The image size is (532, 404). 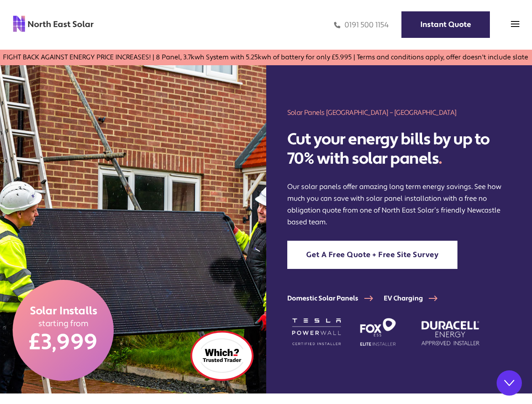 What do you see at coordinates (63, 331) in the screenshot?
I see `a: Solar Installs starting from £3,999` at bounding box center [63, 331].